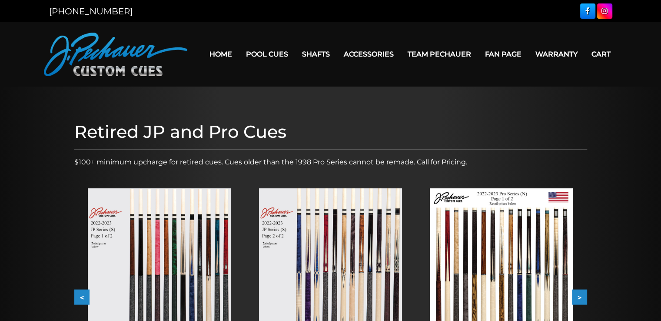 This screenshot has height=321, width=661. Describe the element at coordinates (331, 132) in the screenshot. I see `h1: Retired JP and Pro Cues` at that location.